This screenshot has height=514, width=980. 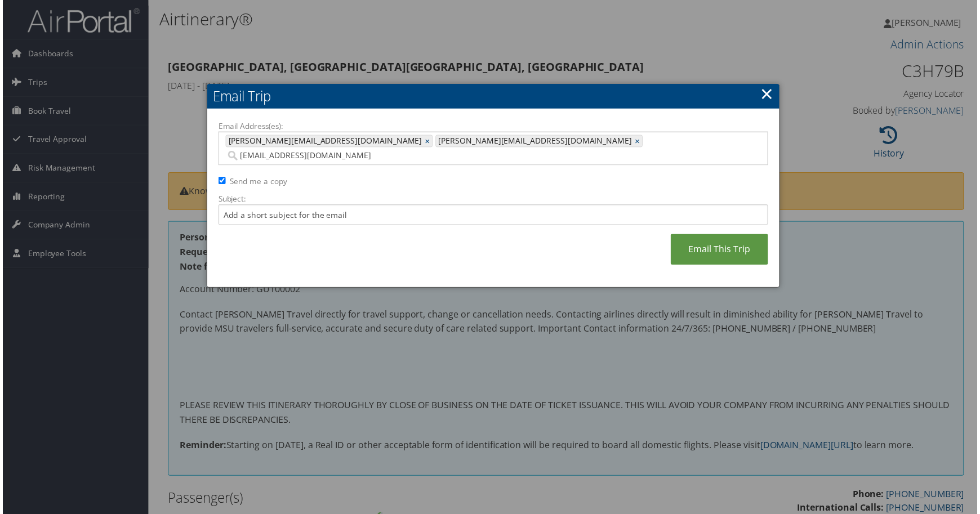 What do you see at coordinates (493, 97) in the screenshot?
I see `h2: Email Trip` at bounding box center [493, 97].